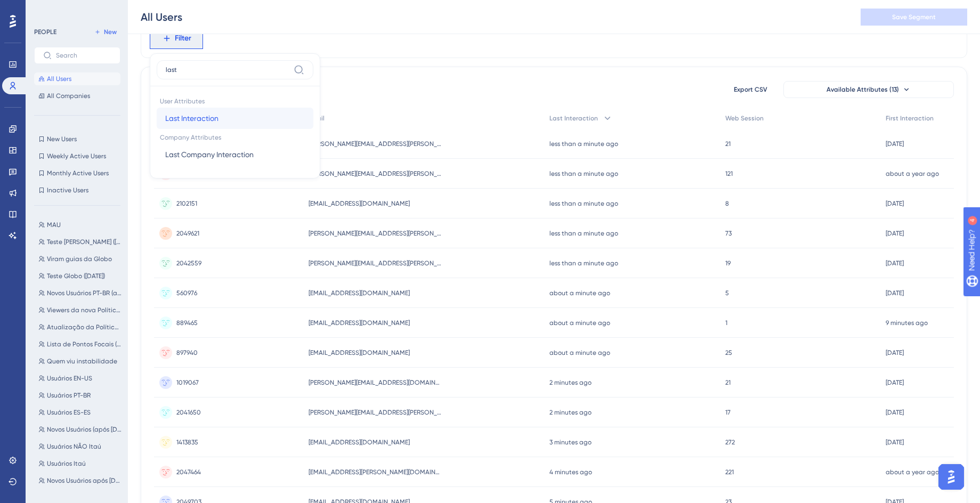  Describe the element at coordinates (209, 154) in the screenshot. I see `span: Last Company Interaction` at that location.